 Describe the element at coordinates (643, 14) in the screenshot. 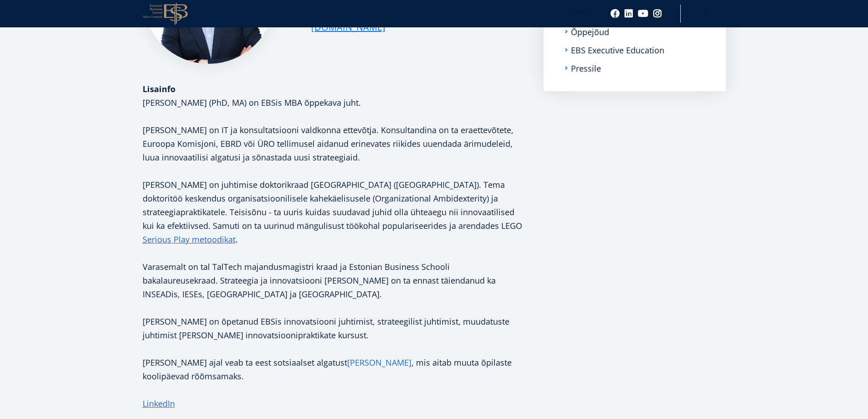

I see `a: Youtube` at that location.